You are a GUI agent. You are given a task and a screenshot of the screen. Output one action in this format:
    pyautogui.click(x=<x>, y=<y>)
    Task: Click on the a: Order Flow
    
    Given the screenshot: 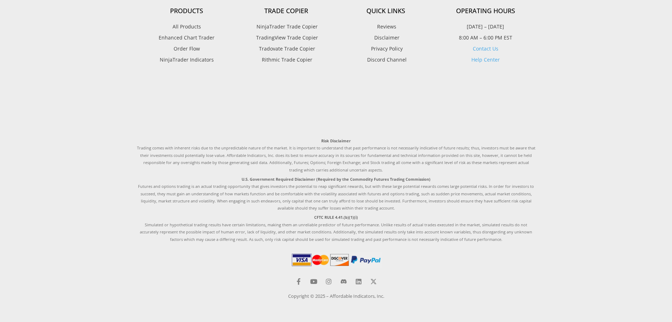 What is the action you would take?
    pyautogui.click(x=187, y=49)
    